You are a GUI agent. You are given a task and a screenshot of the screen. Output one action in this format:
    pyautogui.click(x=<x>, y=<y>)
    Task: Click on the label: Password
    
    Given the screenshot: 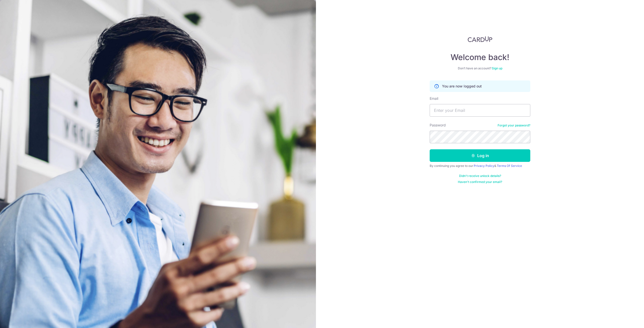 What is the action you would take?
    pyautogui.click(x=438, y=125)
    